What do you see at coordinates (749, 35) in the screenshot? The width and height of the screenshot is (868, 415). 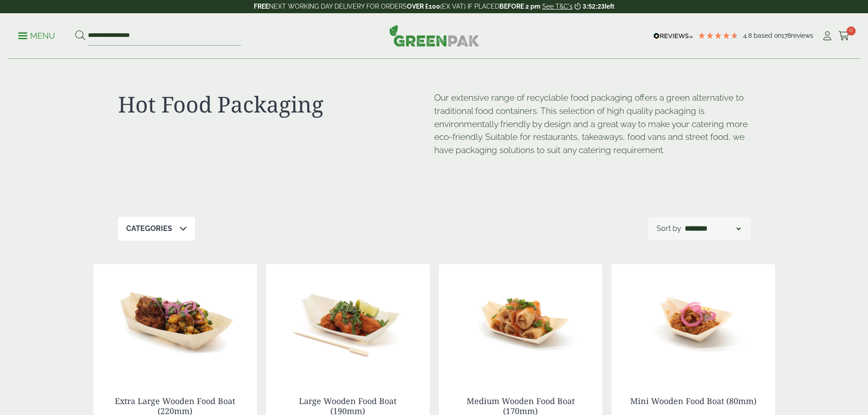 I see `span: 4.8` at bounding box center [749, 35].